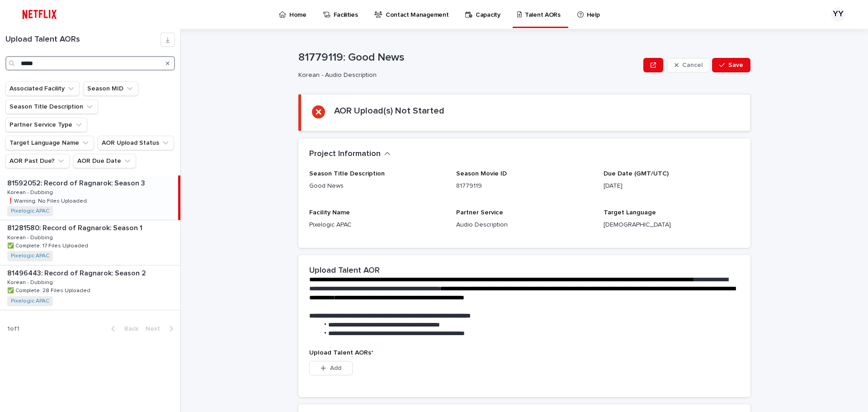  What do you see at coordinates (389, 111) in the screenshot?
I see `h2: AOR Upload(s) Not Started` at bounding box center [389, 111].